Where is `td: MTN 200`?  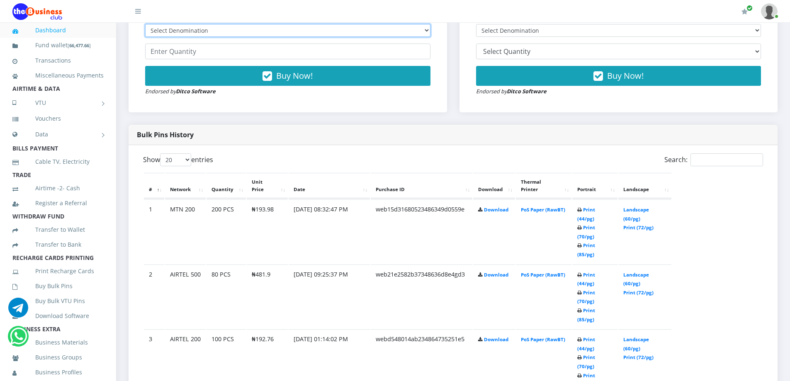 td: MTN 200 is located at coordinates (185, 231).